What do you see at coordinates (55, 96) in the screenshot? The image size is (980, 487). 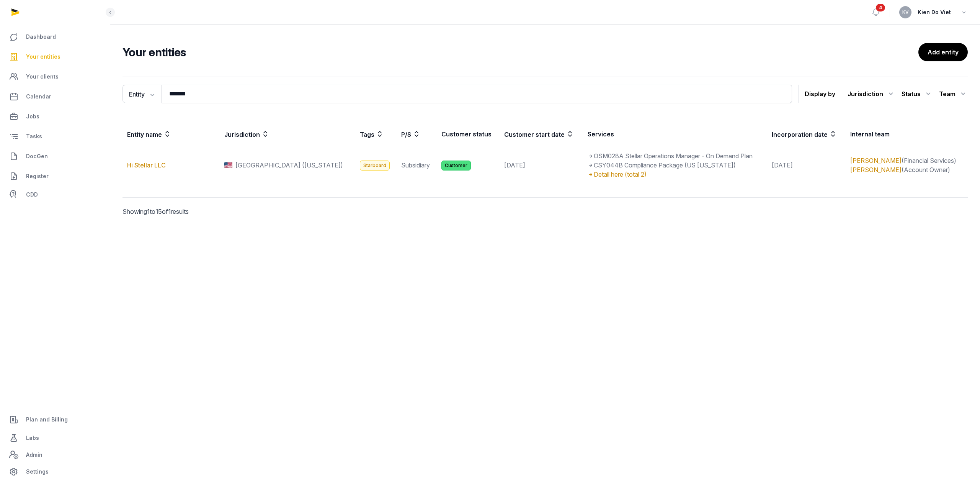 I see `a: Calendar` at bounding box center [55, 96].